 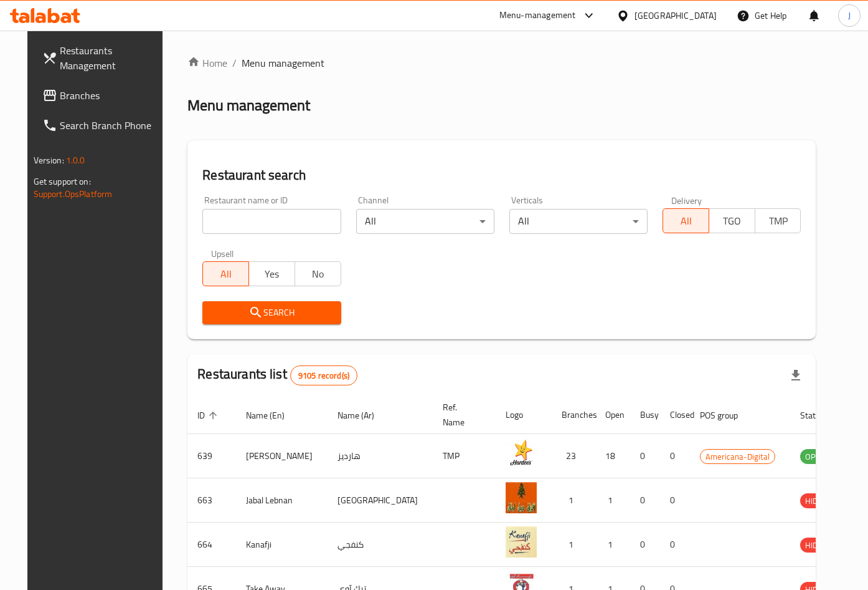 What do you see at coordinates (574, 455) in the screenshot?
I see `td: 23` at bounding box center [574, 455].